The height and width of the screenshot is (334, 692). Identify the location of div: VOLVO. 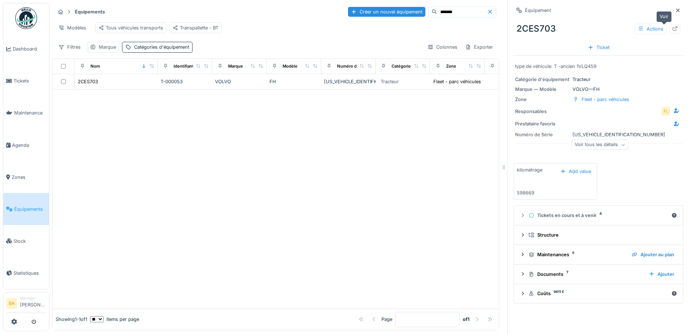
(239, 81).